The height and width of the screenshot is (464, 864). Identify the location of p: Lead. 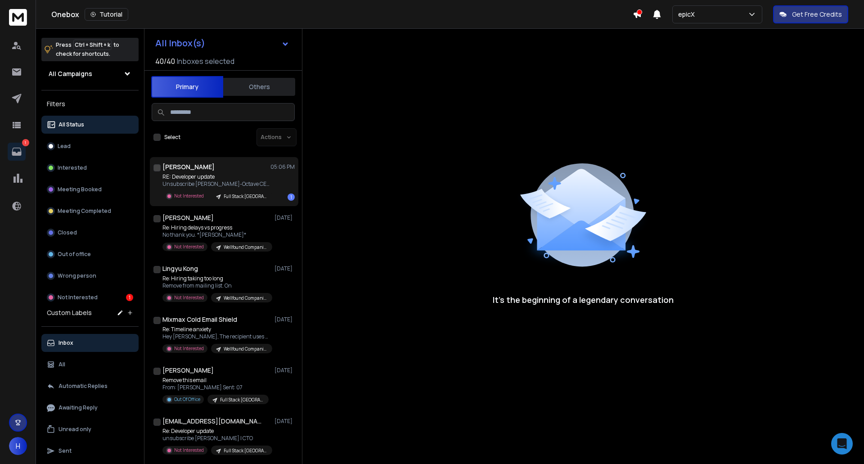
(64, 146).